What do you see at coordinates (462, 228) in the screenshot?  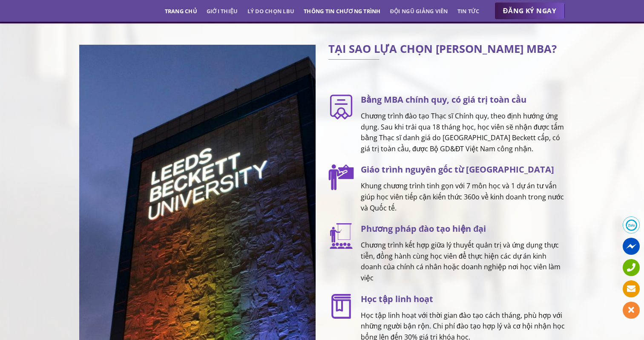 I see `h3: Phương pháp đào tạo hiện đại` at bounding box center [462, 228].